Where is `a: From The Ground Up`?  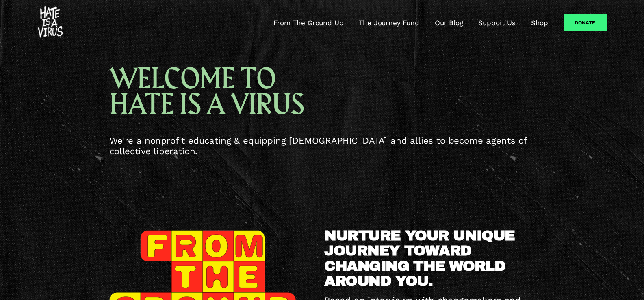 a: From The Ground Up is located at coordinates (309, 23).